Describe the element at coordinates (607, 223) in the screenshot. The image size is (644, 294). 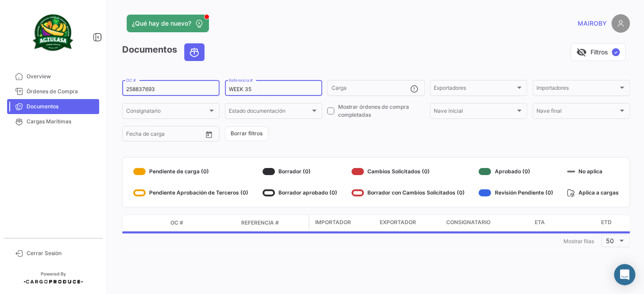
I see `span: ETD` at that location.